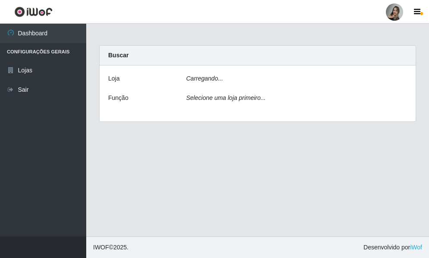  What do you see at coordinates (111, 247) in the screenshot?
I see `span: © 2025 .` at bounding box center [111, 247].